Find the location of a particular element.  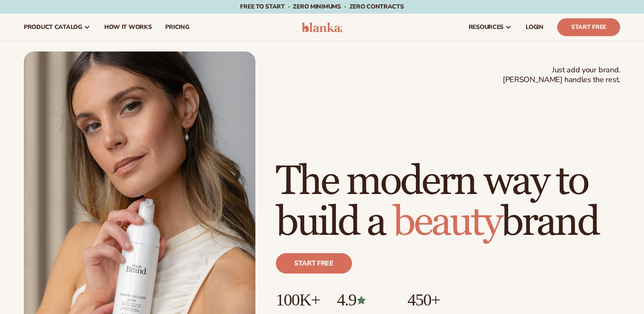

a: product catalog is located at coordinates (57, 27).